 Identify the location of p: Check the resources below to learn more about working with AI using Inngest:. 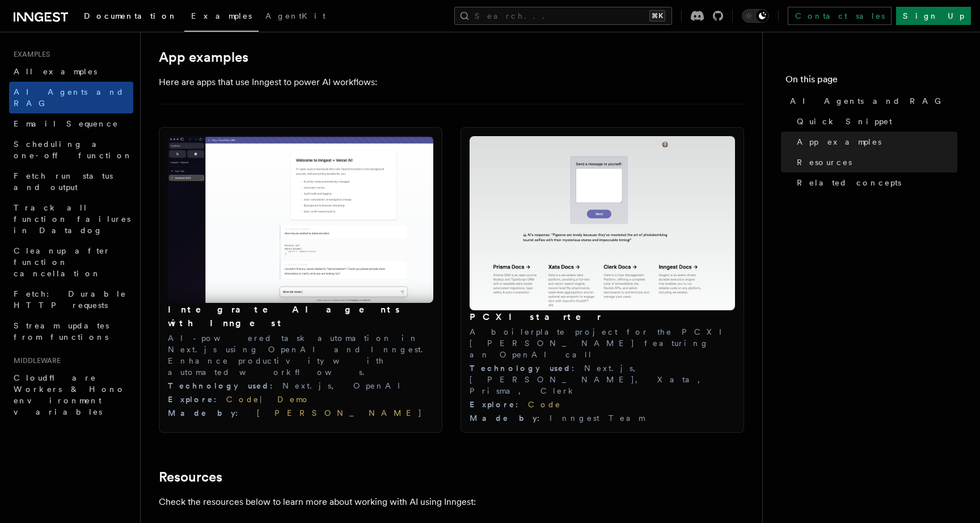
(386, 502).